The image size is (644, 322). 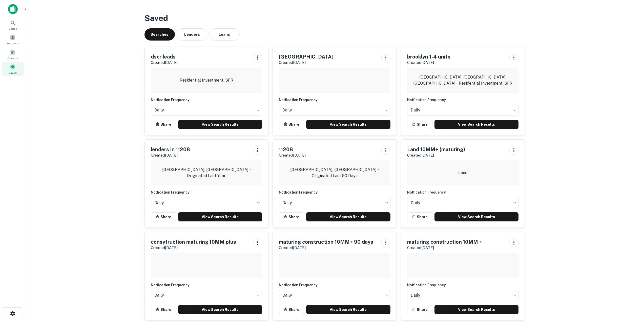 I want to click on h5: maturing construction 10MM +, so click(x=445, y=242).